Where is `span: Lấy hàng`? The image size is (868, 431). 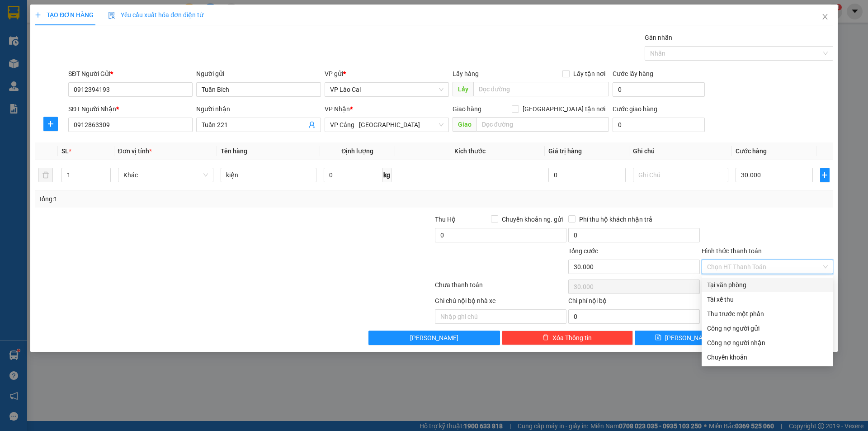 span: Lấy hàng is located at coordinates (465, 74).